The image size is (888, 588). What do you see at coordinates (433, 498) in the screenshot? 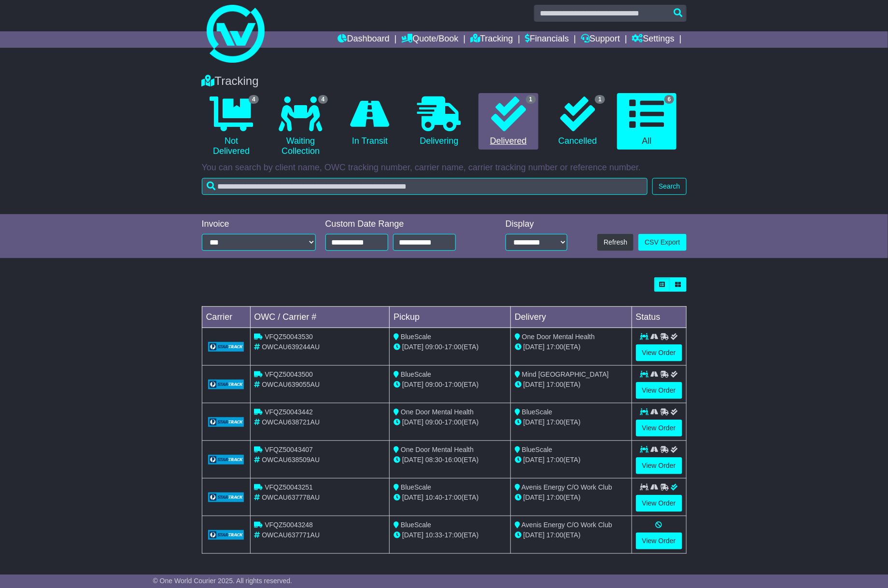
I see `span: 10:40` at bounding box center [433, 498].